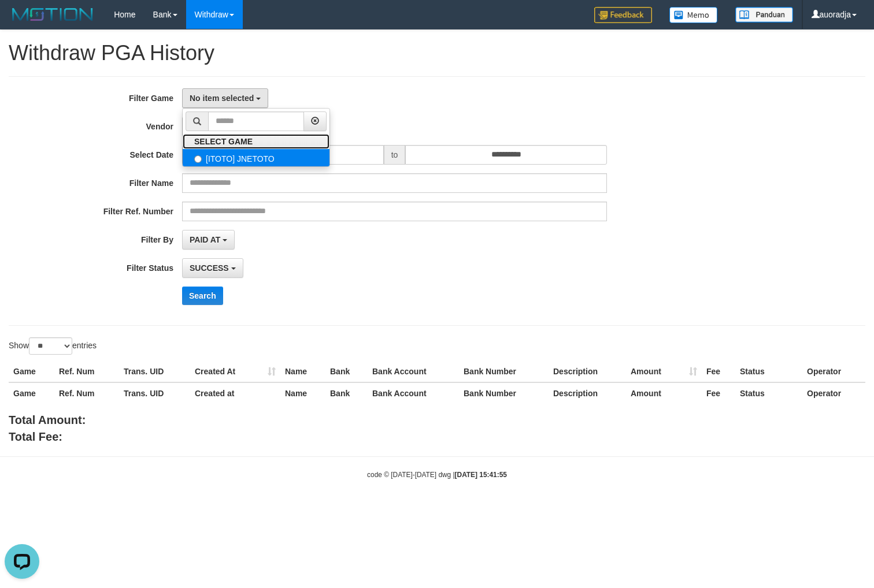 The height and width of the screenshot is (588, 874). I want to click on b: SELECT GAME, so click(223, 142).